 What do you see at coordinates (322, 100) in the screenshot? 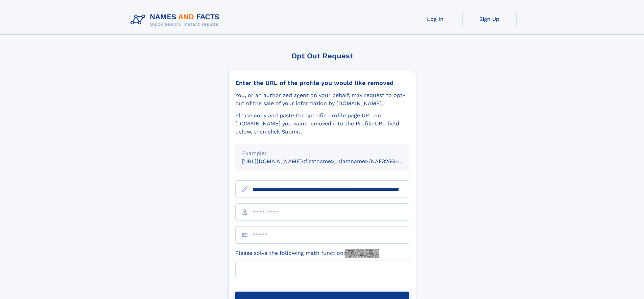
I see `div: You, or an authorized agent on your behalf, may request to opt-out of the sale of your informatio...` at bounding box center [322, 100].